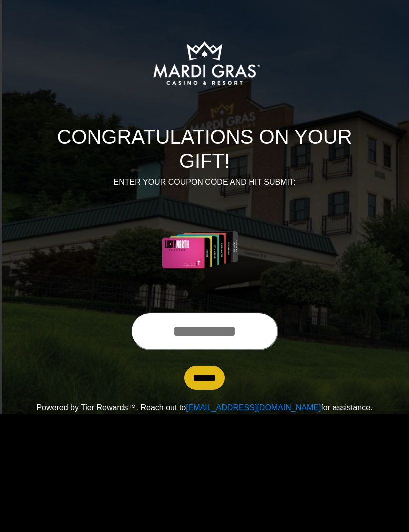  What do you see at coordinates (204, 408) in the screenshot?
I see `span: Powered by Tier Rewards™. Reach out to for assistance.` at bounding box center [204, 408].